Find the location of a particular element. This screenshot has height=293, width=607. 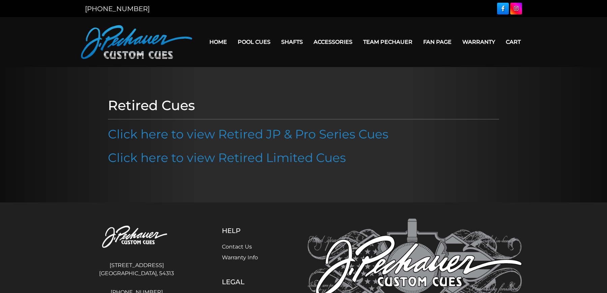

a: Accessories is located at coordinates (333, 42).